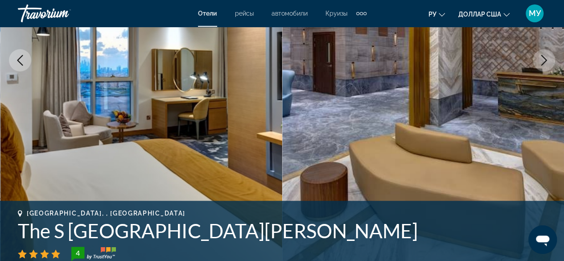  I want to click on button: Меню пользователя, so click(534, 13).